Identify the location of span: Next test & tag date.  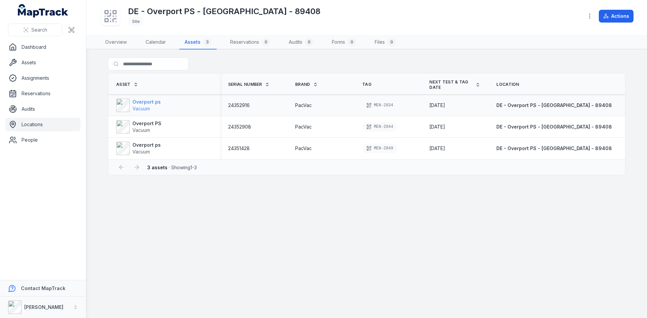
(451, 85).